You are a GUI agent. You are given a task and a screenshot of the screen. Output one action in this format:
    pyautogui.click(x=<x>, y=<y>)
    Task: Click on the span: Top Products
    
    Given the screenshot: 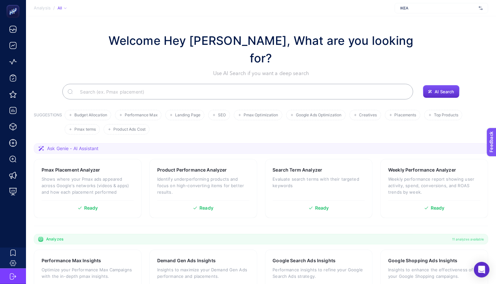 What is the action you would take?
    pyautogui.click(x=446, y=115)
    